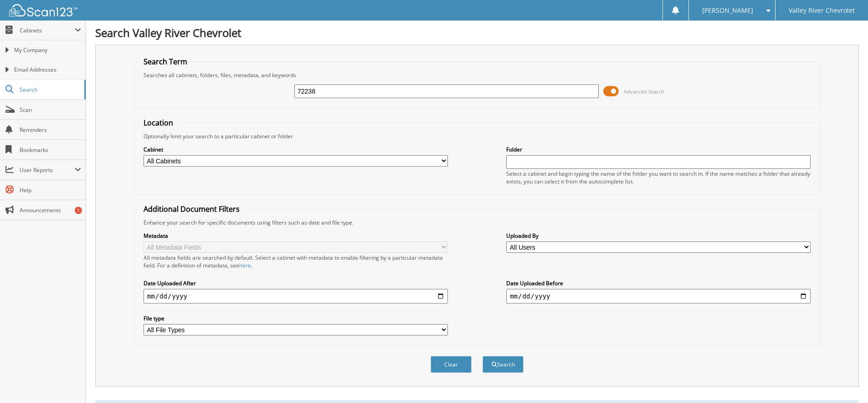 The image size is (868, 403). What do you see at coordinates (50, 209) in the screenshot?
I see `span: Announcements` at bounding box center [50, 209].